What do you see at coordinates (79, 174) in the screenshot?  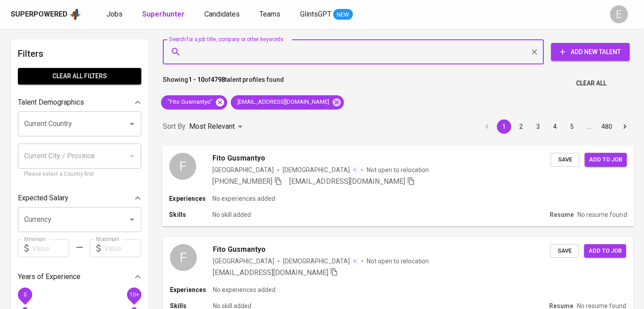 I see `p: Please select a Country first` at bounding box center [79, 174].